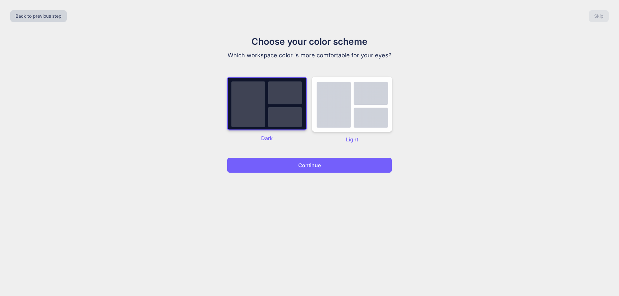 This screenshot has height=296, width=619. Describe the element at coordinates (309, 165) in the screenshot. I see `p: Continue` at that location.